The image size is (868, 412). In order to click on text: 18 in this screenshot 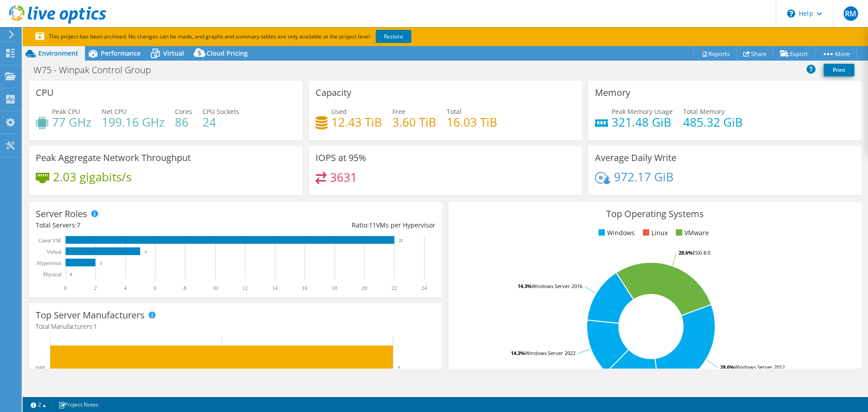, I will do `click(335, 288)`.